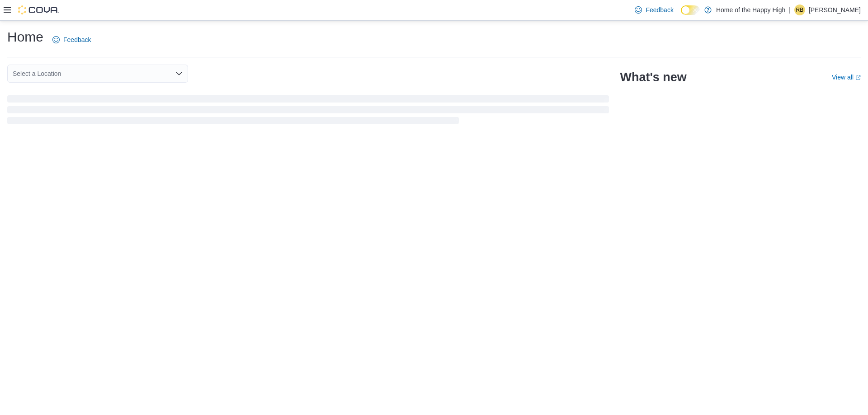 Image resolution: width=868 pixels, height=415 pixels. Describe the element at coordinates (800, 10) in the screenshot. I see `span: RB` at that location.